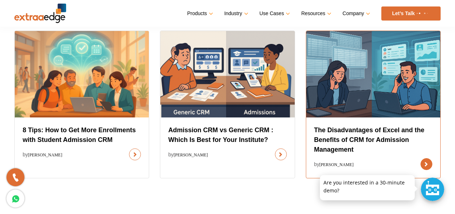  I want to click on a: Products, so click(200, 13).